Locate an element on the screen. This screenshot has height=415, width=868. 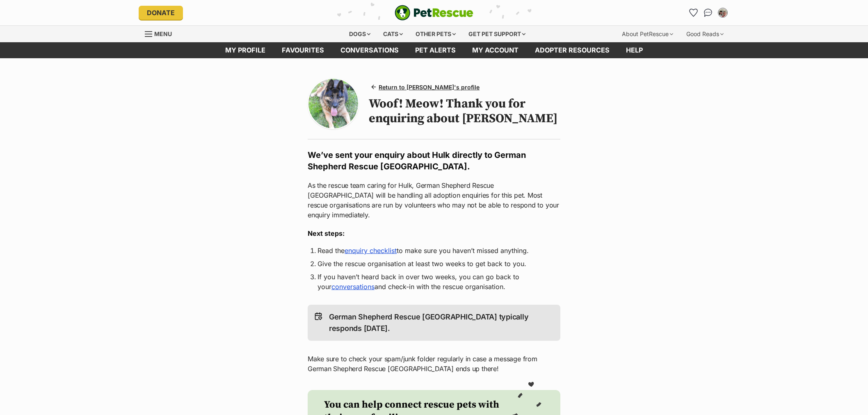
a: Donate is located at coordinates (161, 13).